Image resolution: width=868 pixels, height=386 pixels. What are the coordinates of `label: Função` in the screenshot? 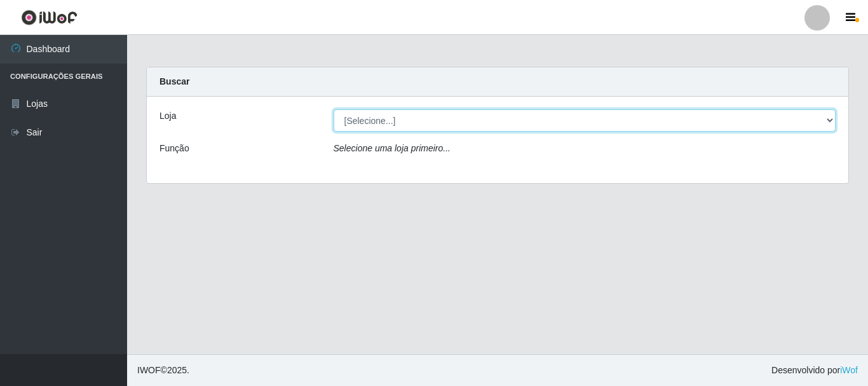 It's located at (174, 148).